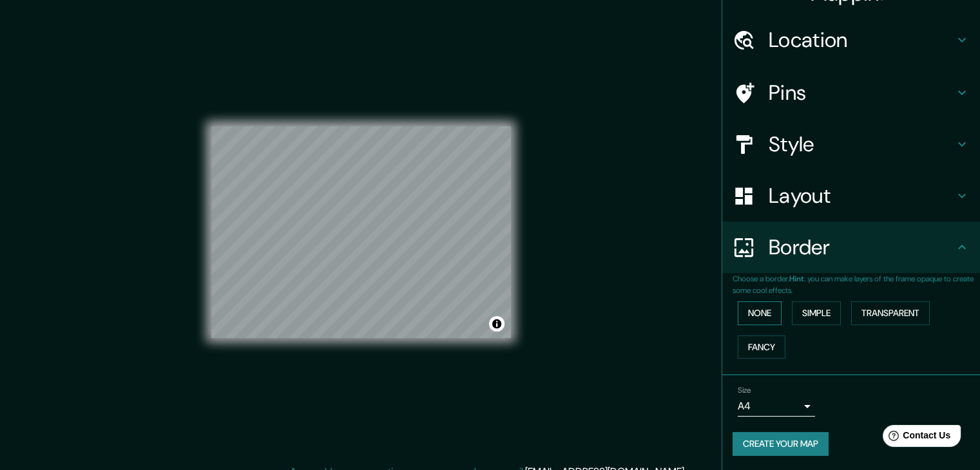  Describe the element at coordinates (861, 40) in the screenshot. I see `h4: Location` at that location.